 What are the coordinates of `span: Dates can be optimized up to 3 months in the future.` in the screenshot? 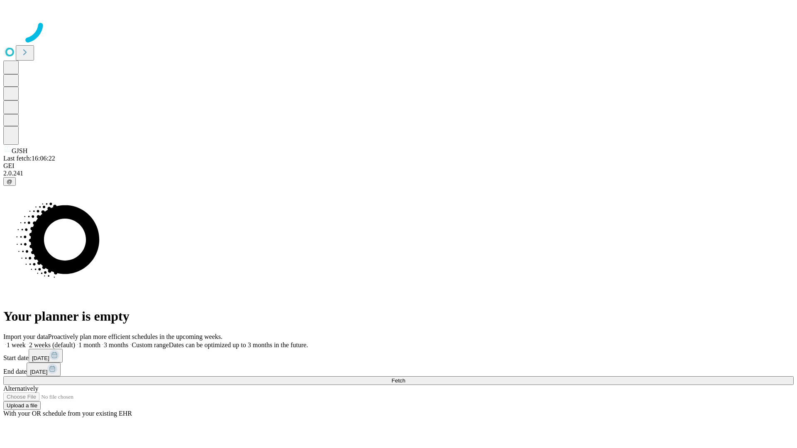 It's located at (238, 345).